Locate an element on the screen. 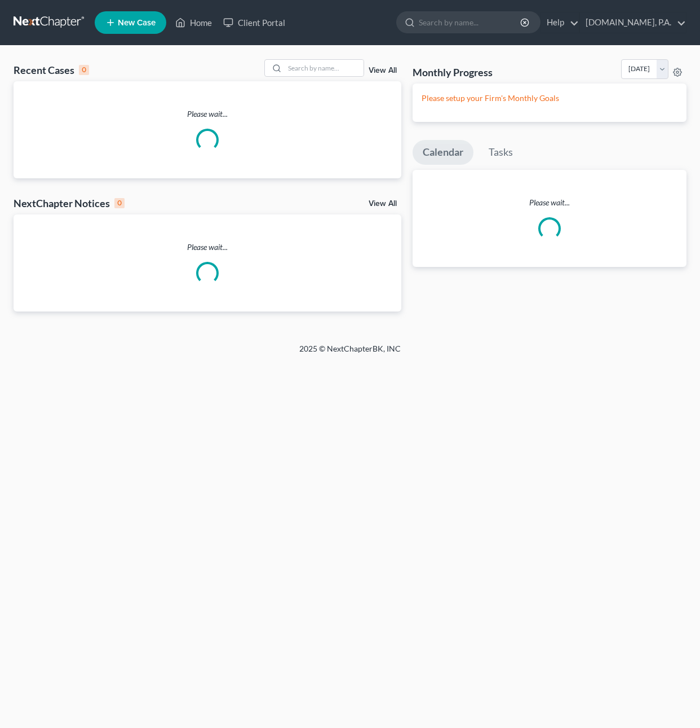 The height and width of the screenshot is (728, 700). a: Calendar is located at coordinates (443, 153).